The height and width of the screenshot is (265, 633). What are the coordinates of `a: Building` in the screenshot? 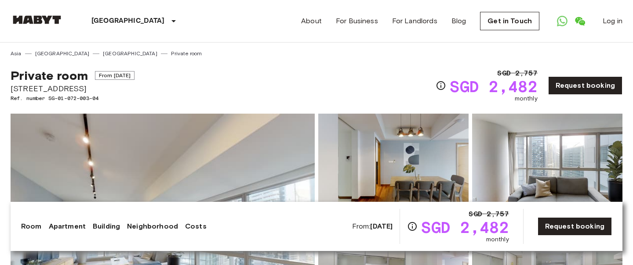 It's located at (106, 227).